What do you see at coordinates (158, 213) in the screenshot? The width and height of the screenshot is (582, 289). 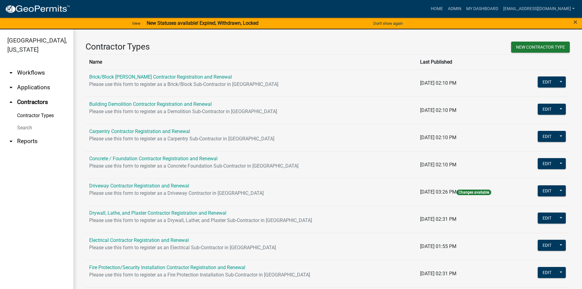 I see `a: Drywall, Lathe, and Plaster Contractor Registration and Renewal` at bounding box center [158, 213].